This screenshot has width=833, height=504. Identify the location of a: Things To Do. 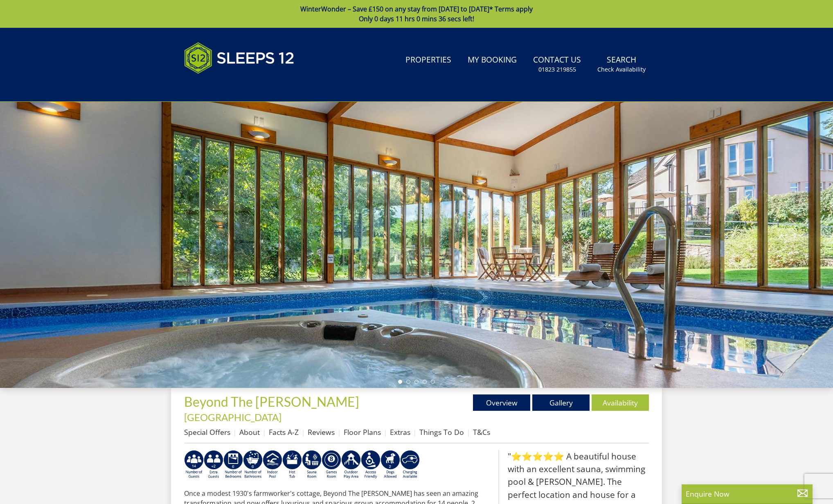
(441, 432).